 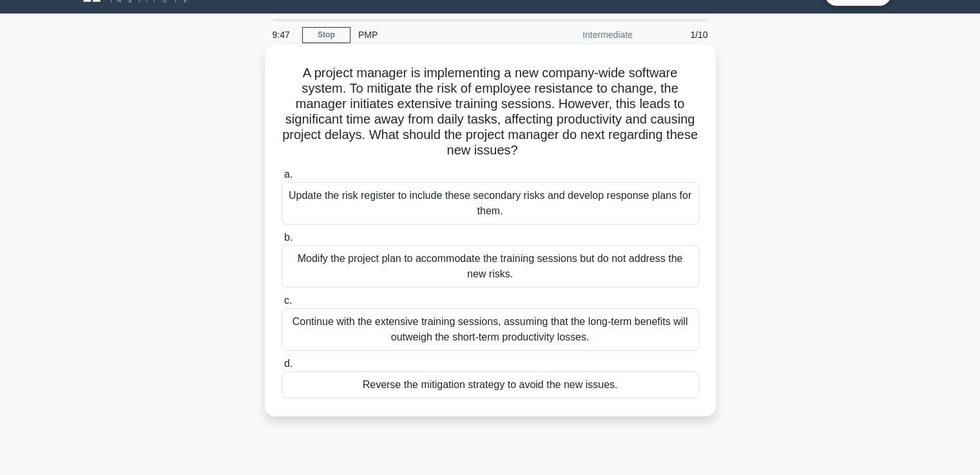 What do you see at coordinates (490, 204) in the screenshot?
I see `div: Update the risk register to include these secondary risks and develop response plans for them.` at bounding box center [490, 204].